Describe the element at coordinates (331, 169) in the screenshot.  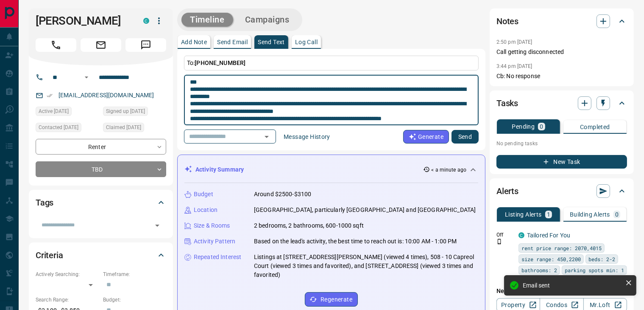
I see `div: Activity Summary< a minute ago` at that location.